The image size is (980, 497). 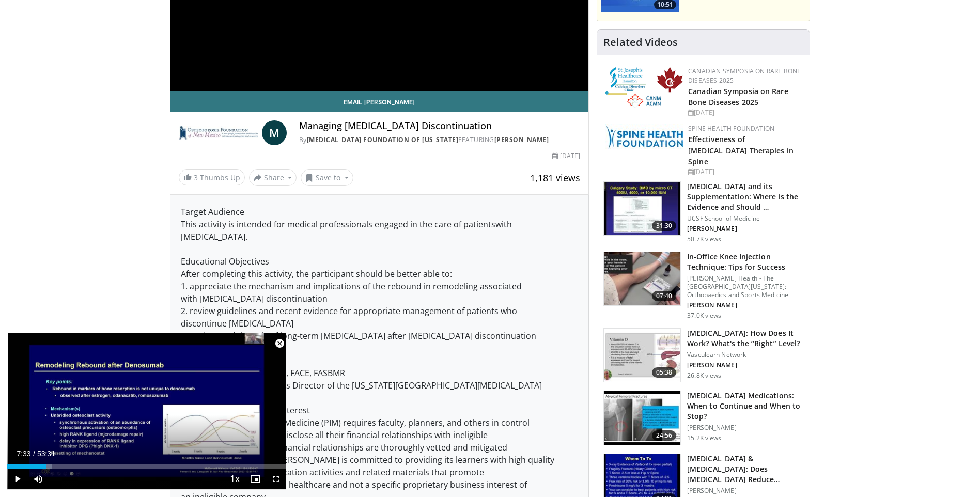 What do you see at coordinates (664, 373) in the screenshot?
I see `span: 05:38` at bounding box center [664, 373].